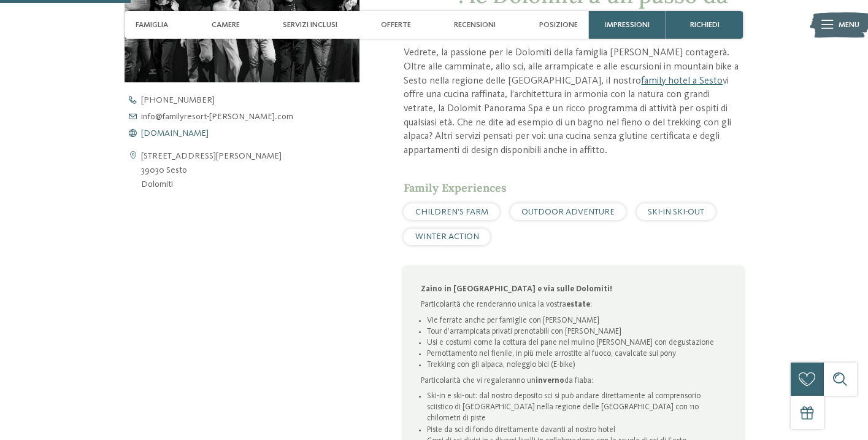  Describe the element at coordinates (577, 354) in the screenshot. I see `li: Pernottamento nel fienile, in più mele arrostite al fuoco, cavalcate sui pony` at that location.